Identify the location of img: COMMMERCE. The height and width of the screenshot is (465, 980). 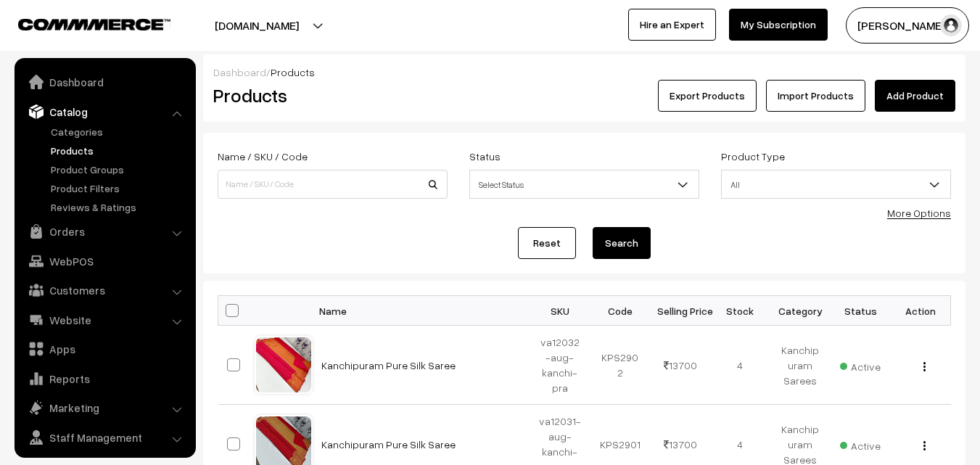
(94, 24).